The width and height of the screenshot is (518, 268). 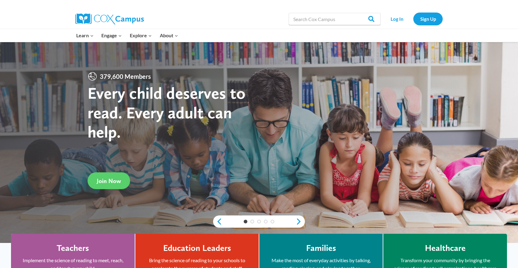 What do you see at coordinates (169, 36) in the screenshot?
I see `span: About` at bounding box center [169, 36].